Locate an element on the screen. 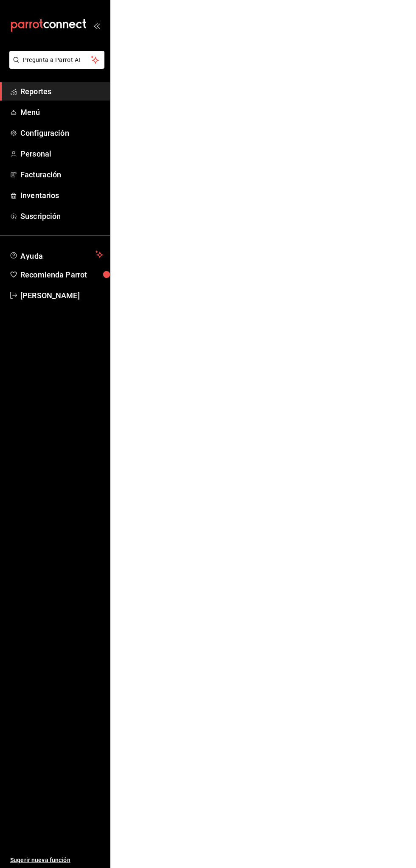 The image size is (416, 868). span: Menú is located at coordinates (62, 112).